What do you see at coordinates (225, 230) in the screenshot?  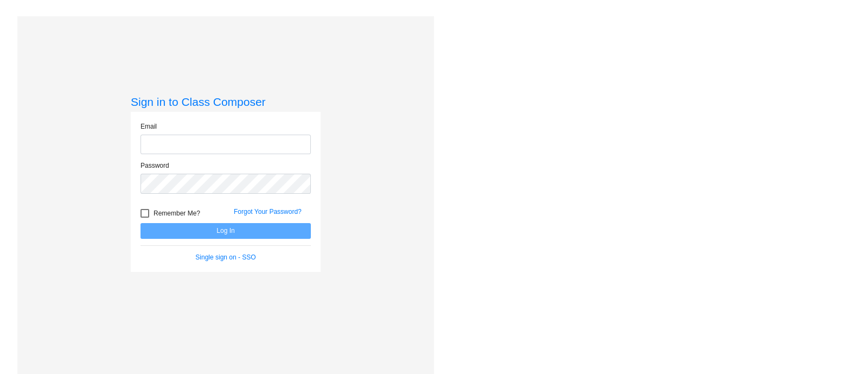 I see `button: Log In` at bounding box center [225, 230].